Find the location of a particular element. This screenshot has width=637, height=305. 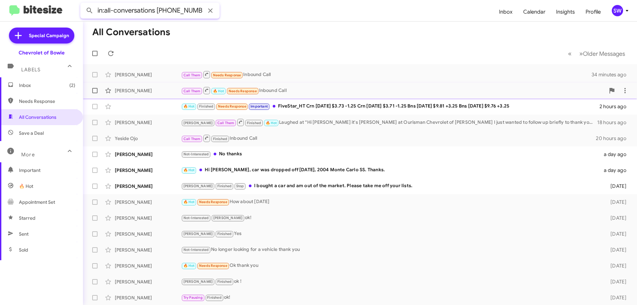

span: (2) is located at coordinates (72, 85).